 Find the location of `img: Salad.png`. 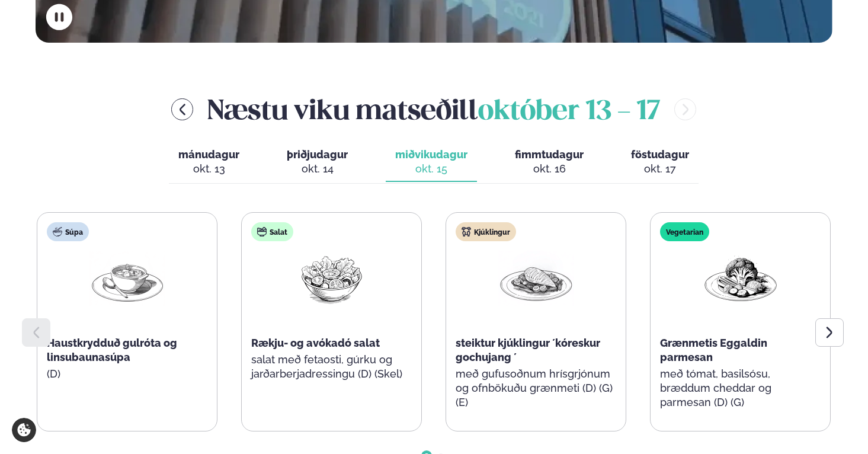

img: Salad.png is located at coordinates (332, 278).